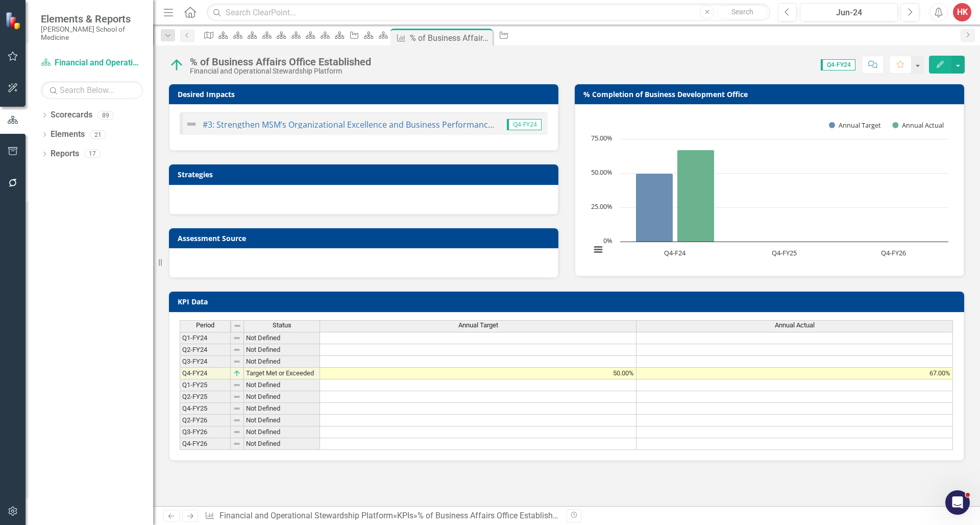 The width and height of the screenshot is (980, 525). I want to click on text: Q4-FY25, so click(784, 253).